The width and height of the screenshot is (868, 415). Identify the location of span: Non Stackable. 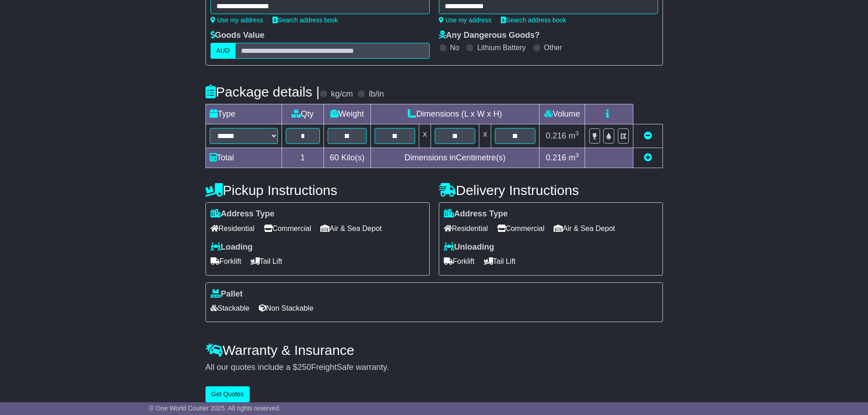
(286, 308).